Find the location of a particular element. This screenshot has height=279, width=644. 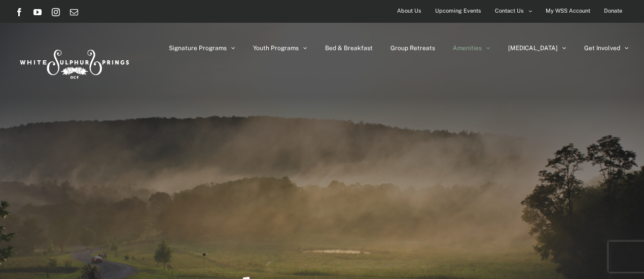

span: Group Retreats is located at coordinates (413, 48).